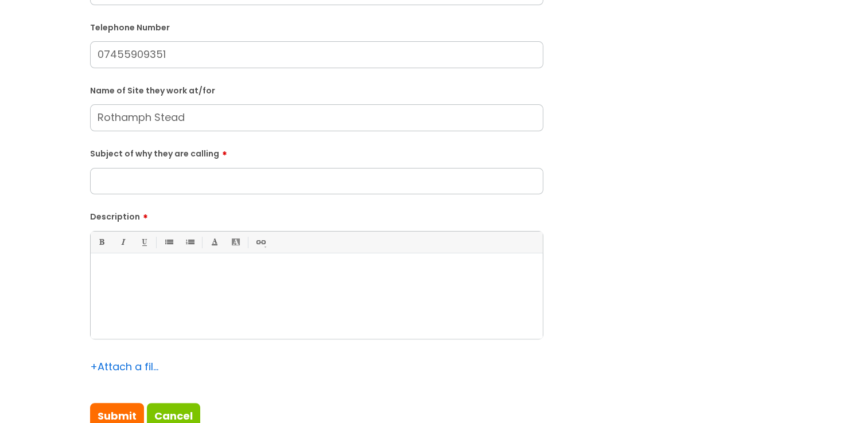 Image resolution: width=868 pixels, height=423 pixels. What do you see at coordinates (317, 152) in the screenshot?
I see `label: Subject of why they are calling` at bounding box center [317, 152].